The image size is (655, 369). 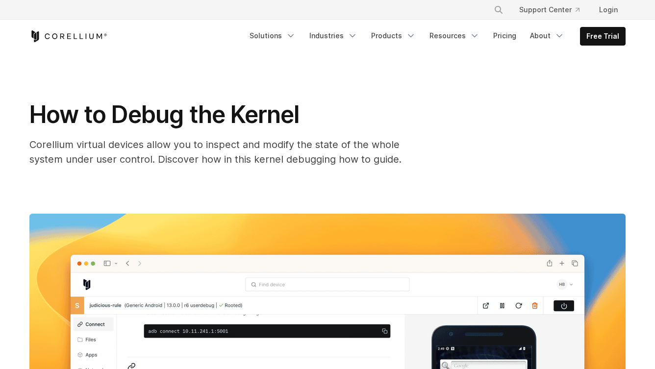 What do you see at coordinates (215, 152) in the screenshot?
I see `span: Corellium virtual devices allow you to inspect and modify the state of the whole system under use...` at bounding box center [215, 152].